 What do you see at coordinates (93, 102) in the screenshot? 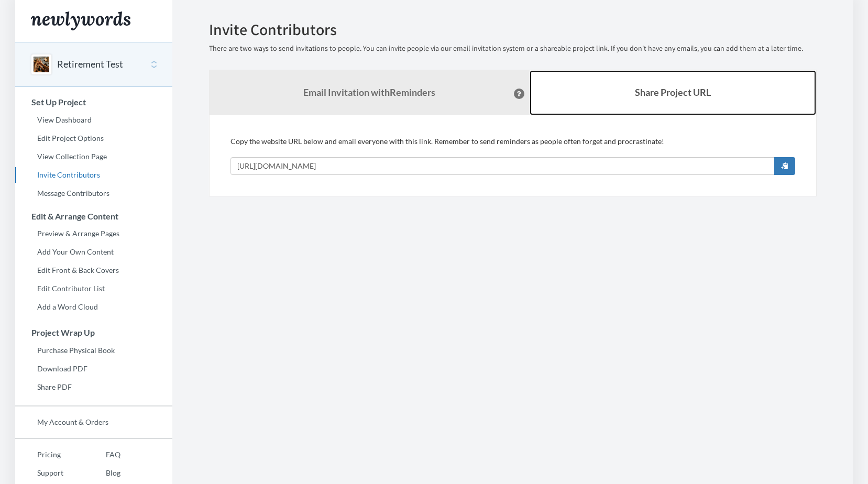
I see `h3: Set Up Project` at bounding box center [93, 102].